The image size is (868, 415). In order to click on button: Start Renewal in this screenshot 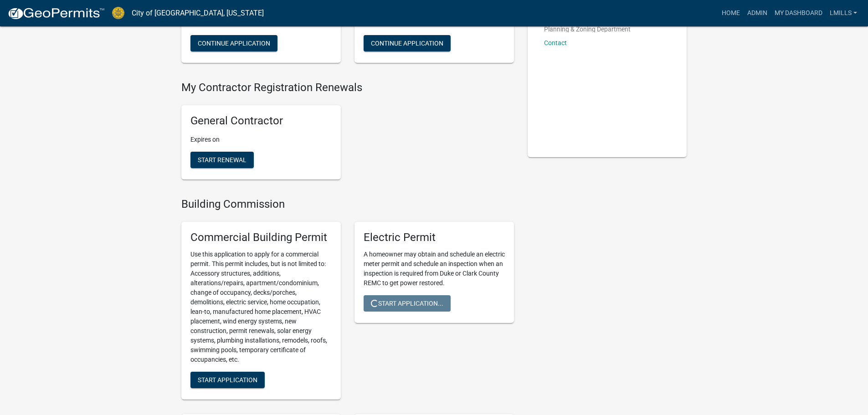, I will do `click(222, 160)`.